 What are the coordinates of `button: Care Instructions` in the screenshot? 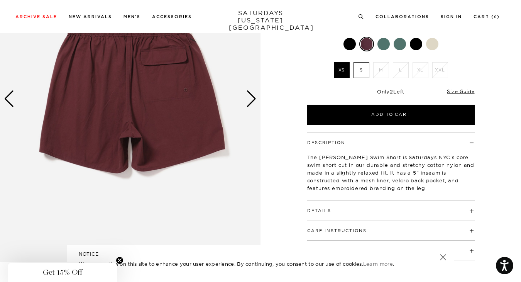 It's located at (337, 231).